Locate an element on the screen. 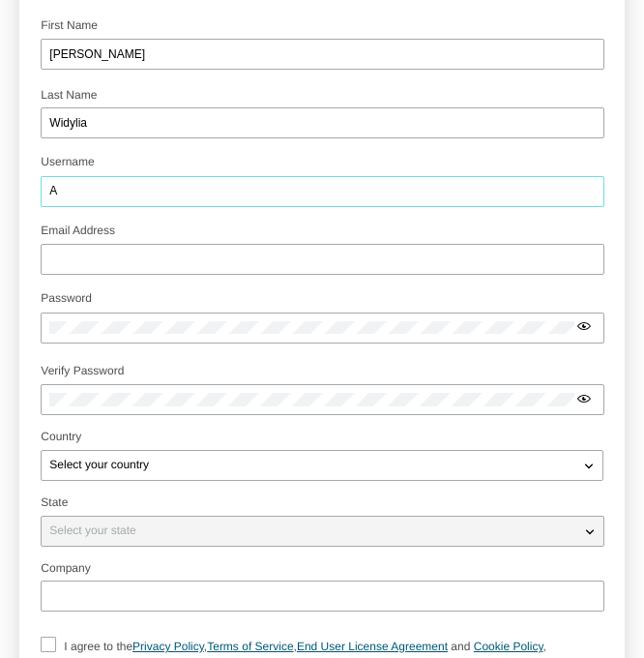  label: Password is located at coordinates (65, 298).